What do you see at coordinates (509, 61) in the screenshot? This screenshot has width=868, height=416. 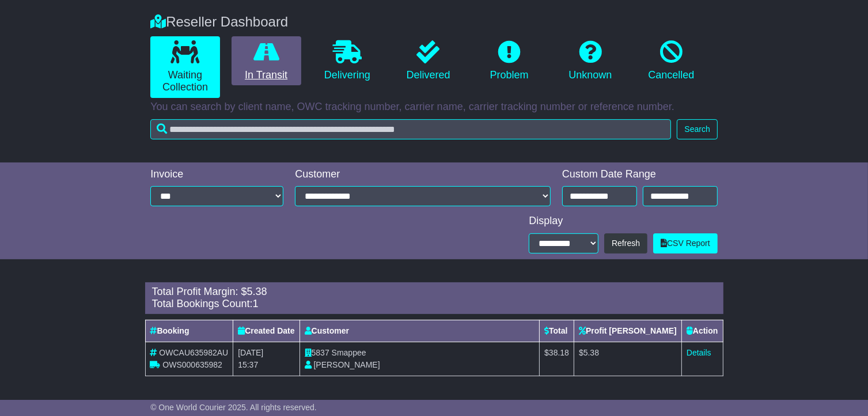 I see `a: Problem` at bounding box center [509, 61].